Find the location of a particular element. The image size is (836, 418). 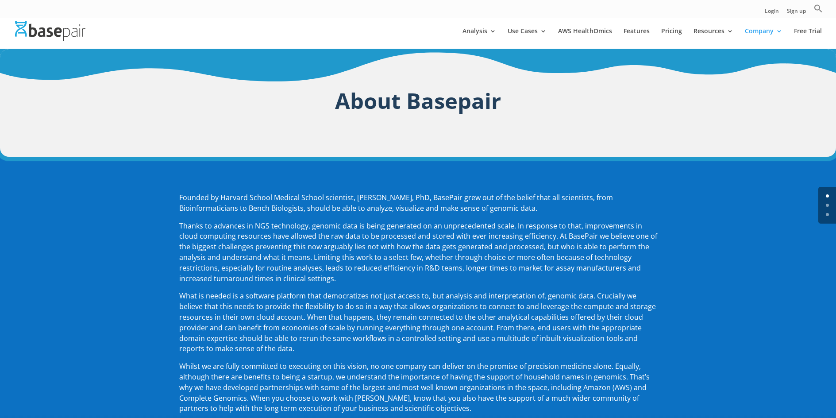

a: 1 is located at coordinates (828, 205).